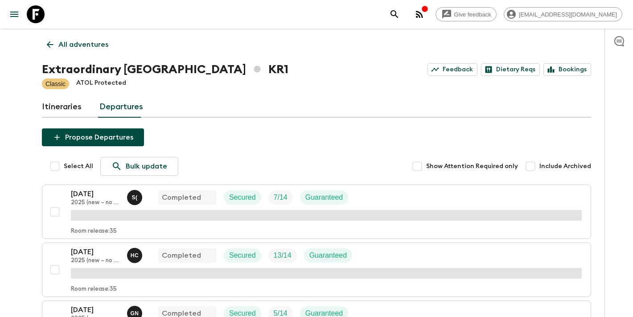  I want to click on span: Sam (Sangwoo) Kim, so click(136, 196).